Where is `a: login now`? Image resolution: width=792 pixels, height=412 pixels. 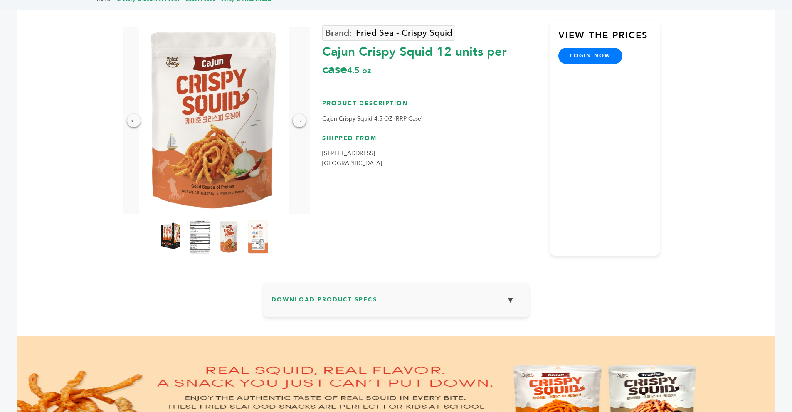 a: login now is located at coordinates (590, 56).